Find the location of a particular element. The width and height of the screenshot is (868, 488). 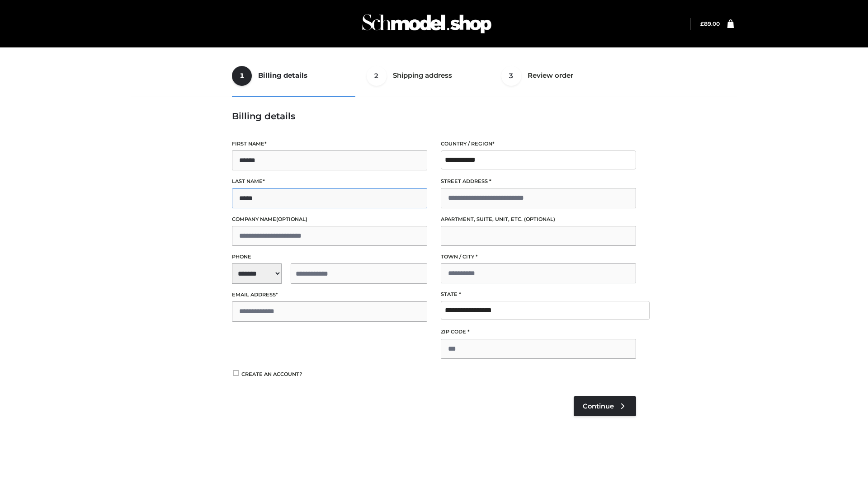

label: Last name is located at coordinates (330, 181).